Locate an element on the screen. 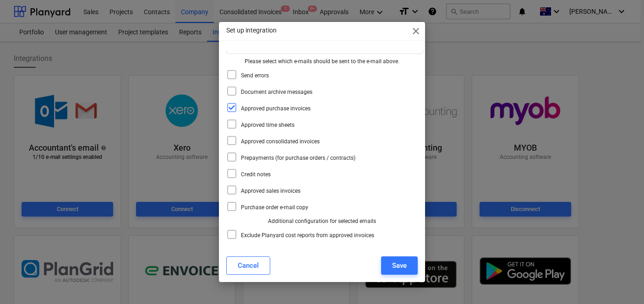  p: Set up integration is located at coordinates (251, 30).